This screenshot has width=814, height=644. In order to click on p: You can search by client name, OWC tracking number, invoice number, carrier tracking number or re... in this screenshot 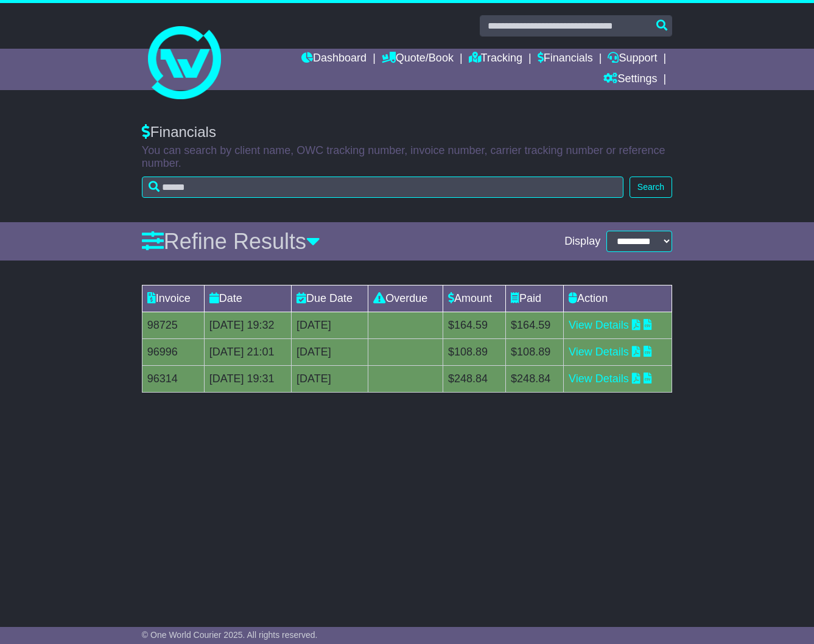, I will do `click(407, 157)`.